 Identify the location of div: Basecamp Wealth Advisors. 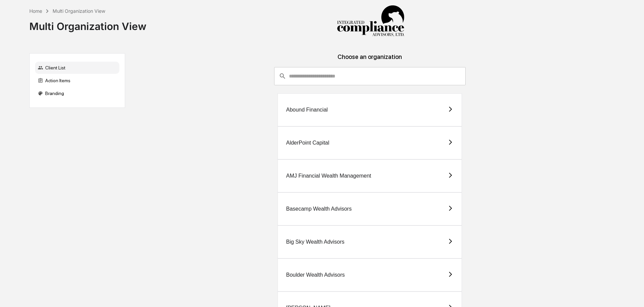
(319, 209).